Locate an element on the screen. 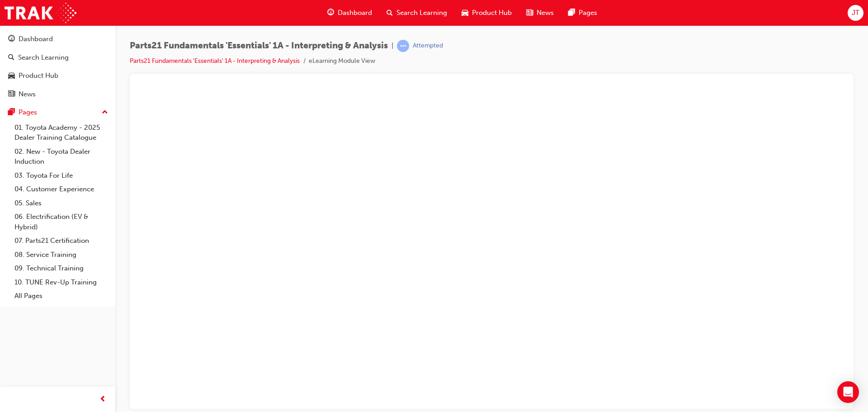 This screenshot has height=412, width=868. span: Search Learning is located at coordinates (422, 13).